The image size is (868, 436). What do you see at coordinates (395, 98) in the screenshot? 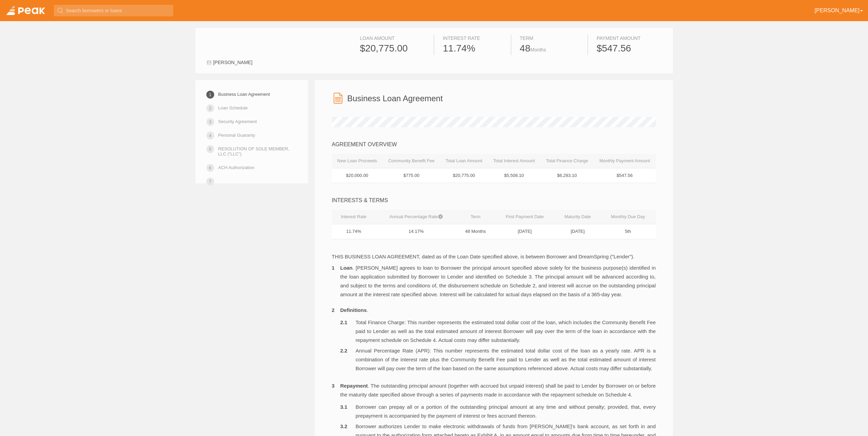
I see `h3: Business Loan Agreement` at bounding box center [395, 98].